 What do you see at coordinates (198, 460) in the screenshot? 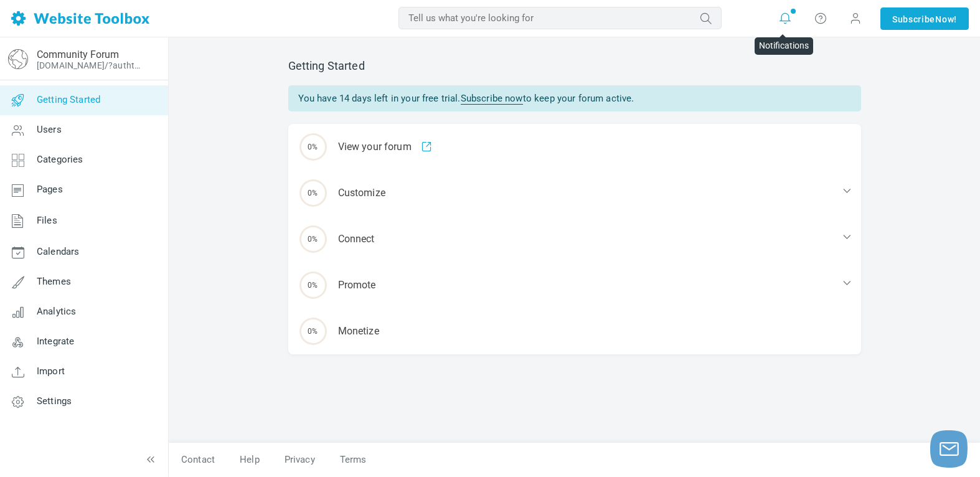
I see `a: Contact` at bounding box center [198, 460].